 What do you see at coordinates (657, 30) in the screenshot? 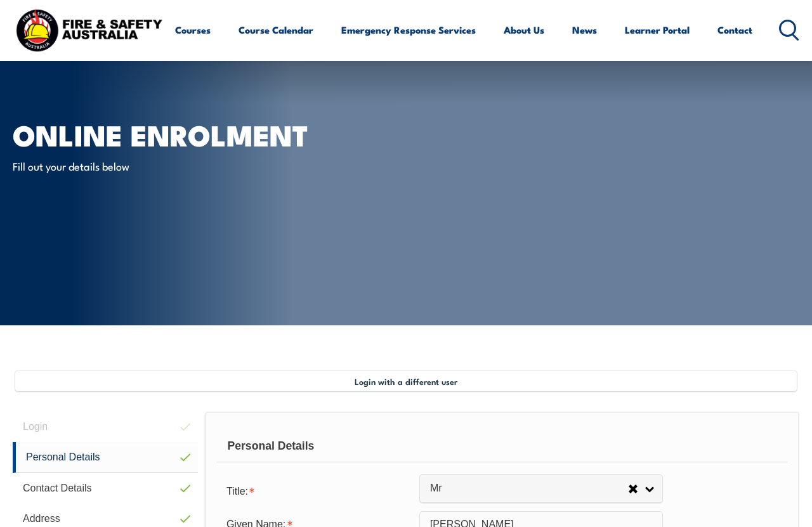
I see `a: Learner Portal` at bounding box center [657, 30].